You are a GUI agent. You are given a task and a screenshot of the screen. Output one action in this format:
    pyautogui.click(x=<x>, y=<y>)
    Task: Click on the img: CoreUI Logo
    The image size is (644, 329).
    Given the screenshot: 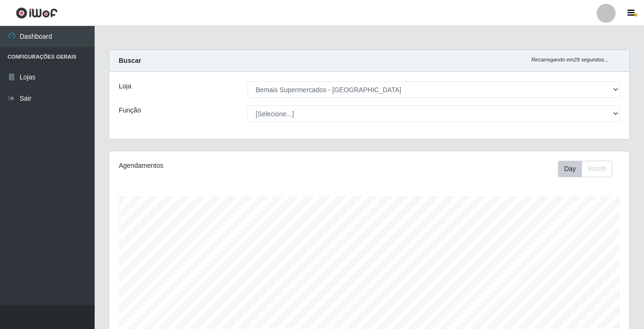 What is the action you would take?
    pyautogui.click(x=37, y=13)
    